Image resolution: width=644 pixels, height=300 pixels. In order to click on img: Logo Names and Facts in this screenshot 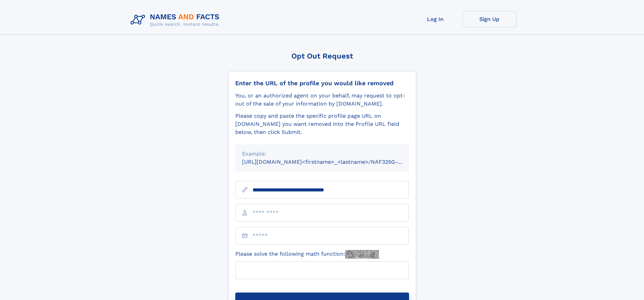, I will do `click(177, 20)`.